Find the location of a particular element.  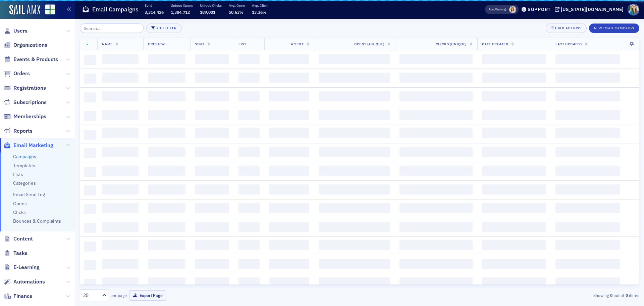

a: Bounces & Complaints is located at coordinates (37, 220).